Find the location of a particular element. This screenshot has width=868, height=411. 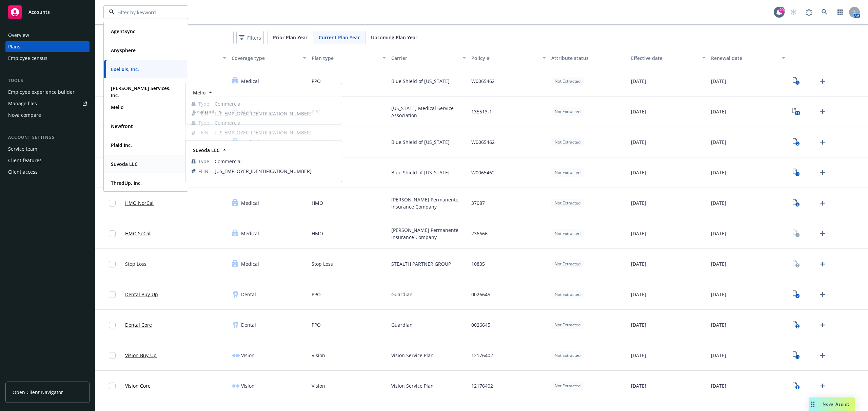

span: Vision Service Plan is located at coordinates (412, 356).